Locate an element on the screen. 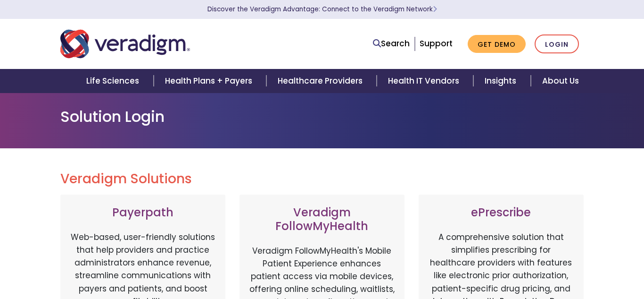 This screenshot has height=299, width=644. a: Login is located at coordinates (557, 44).